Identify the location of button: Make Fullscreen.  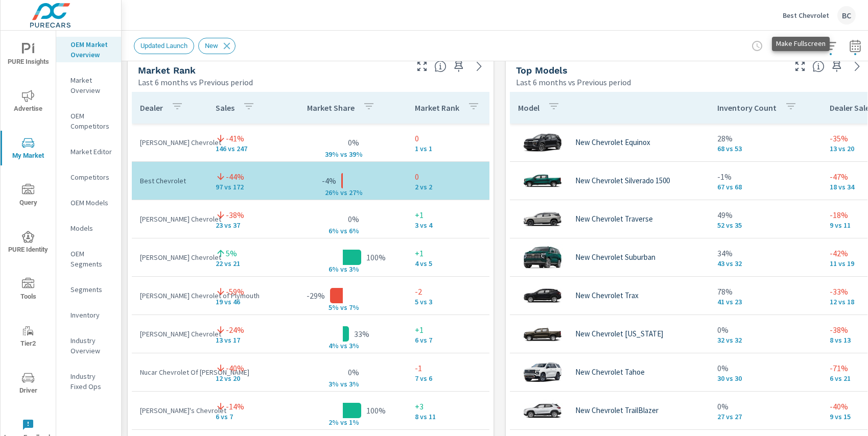
(422, 66).